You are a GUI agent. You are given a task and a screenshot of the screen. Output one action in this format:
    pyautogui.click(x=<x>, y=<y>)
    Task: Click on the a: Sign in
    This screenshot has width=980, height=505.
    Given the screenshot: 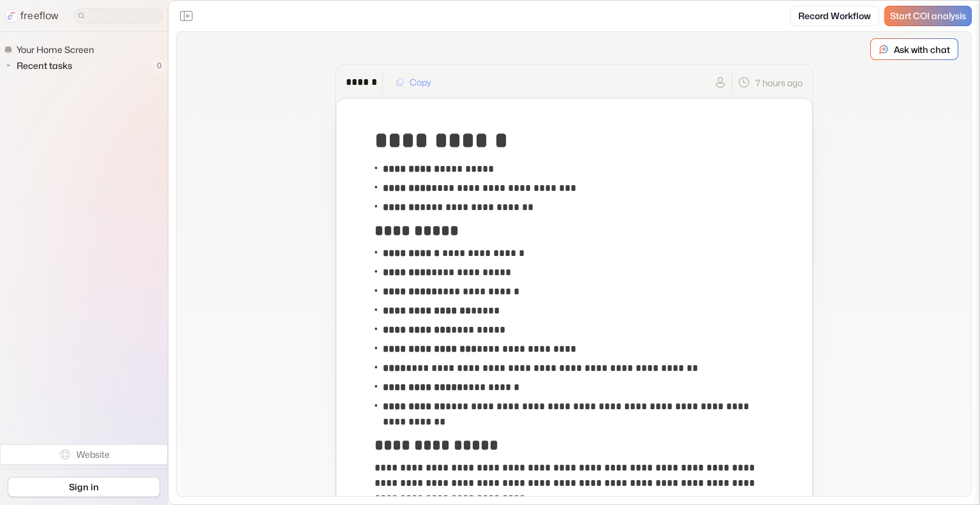 What is the action you would take?
    pyautogui.click(x=83, y=487)
    